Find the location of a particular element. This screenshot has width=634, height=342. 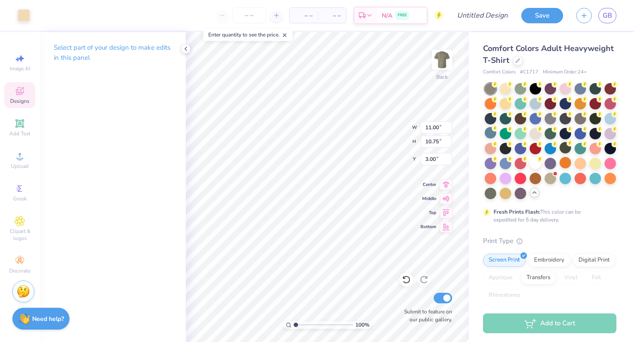

span: Add Text is located at coordinates (20, 134).